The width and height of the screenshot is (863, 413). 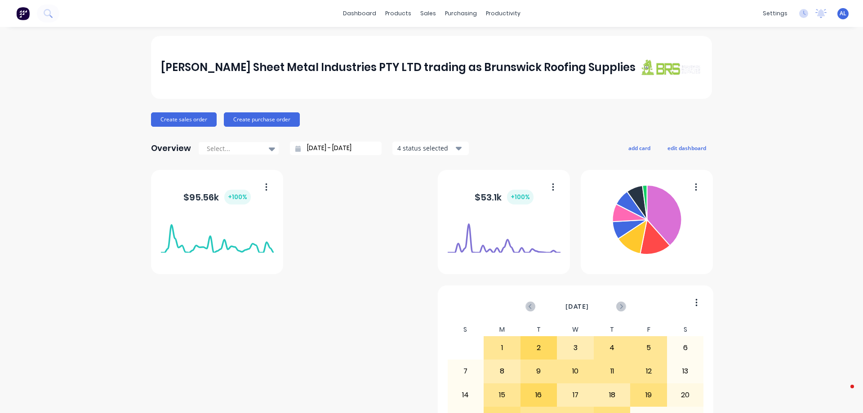 What do you see at coordinates (502, 395) in the screenshot?
I see `div: 15` at bounding box center [502, 395].